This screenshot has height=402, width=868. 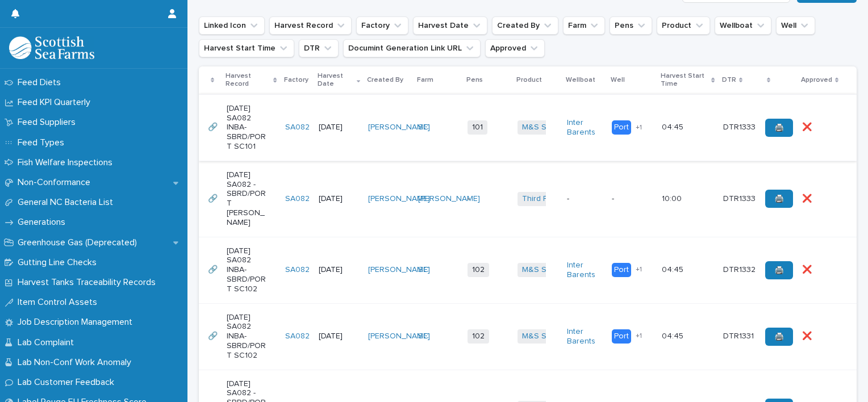 What do you see at coordinates (41, 83) in the screenshot?
I see `p: Feed Diets` at bounding box center [41, 83].